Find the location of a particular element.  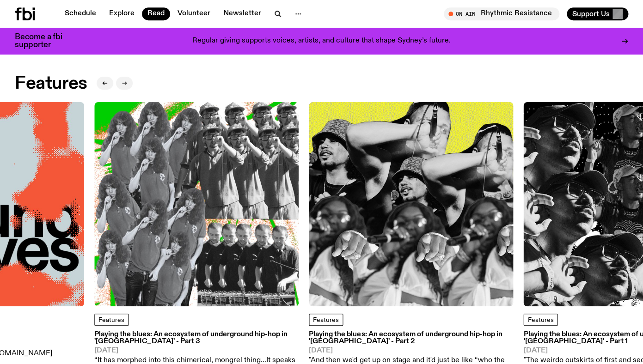

h2: Features is located at coordinates (51, 84).